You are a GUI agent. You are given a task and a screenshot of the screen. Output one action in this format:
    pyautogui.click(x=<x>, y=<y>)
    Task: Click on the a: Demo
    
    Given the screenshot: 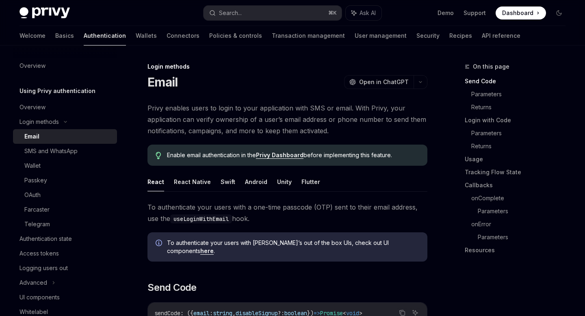 What is the action you would take?
    pyautogui.click(x=445, y=13)
    